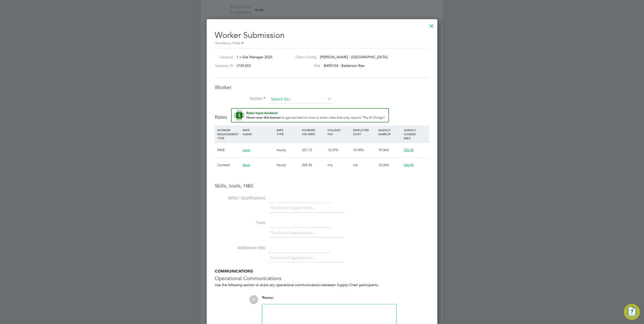  I want to click on label: Skills / Qualifications, so click(240, 198).